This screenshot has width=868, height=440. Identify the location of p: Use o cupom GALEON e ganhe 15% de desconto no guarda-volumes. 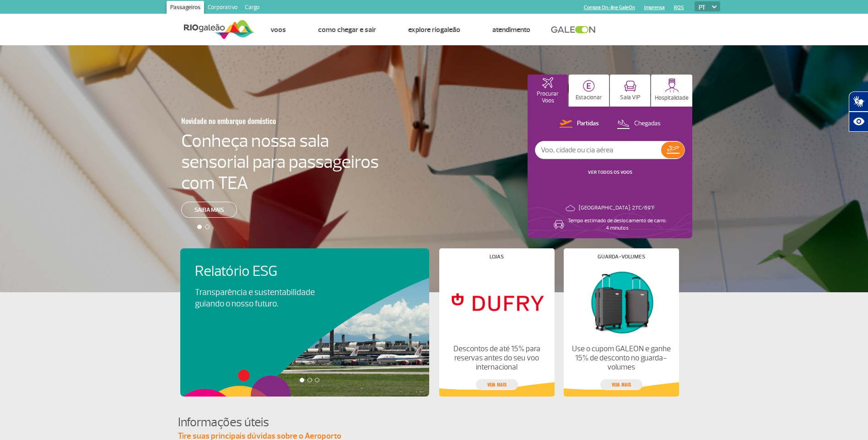
(621, 358).